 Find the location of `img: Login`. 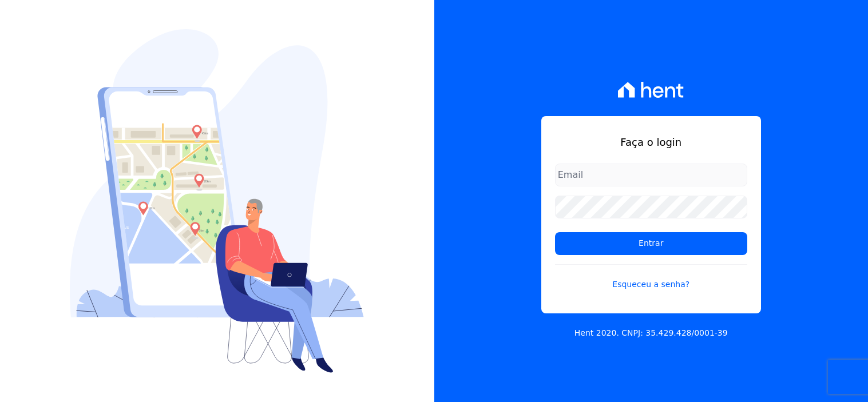

img: Login is located at coordinates (217, 201).